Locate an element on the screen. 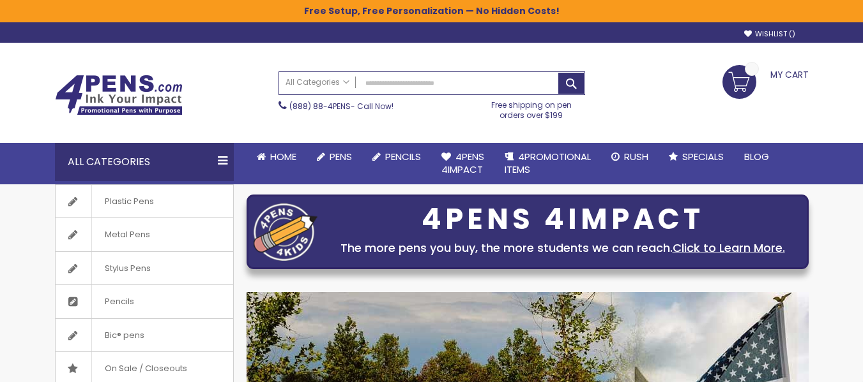  a: Blog is located at coordinates (756, 157).